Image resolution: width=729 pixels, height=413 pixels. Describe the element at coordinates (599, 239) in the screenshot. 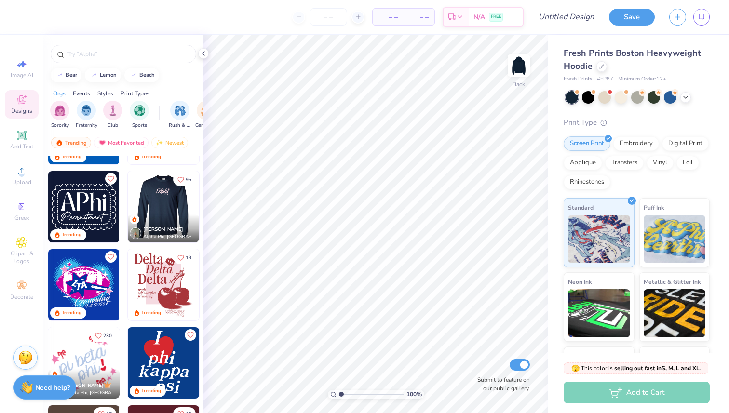

I see `img: Standard` at that location.